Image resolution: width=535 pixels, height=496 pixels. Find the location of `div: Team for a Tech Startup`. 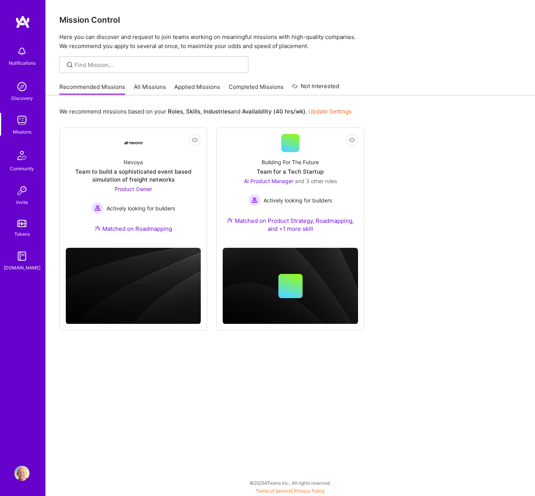

div: Team for a Tech Startup is located at coordinates (290, 171).